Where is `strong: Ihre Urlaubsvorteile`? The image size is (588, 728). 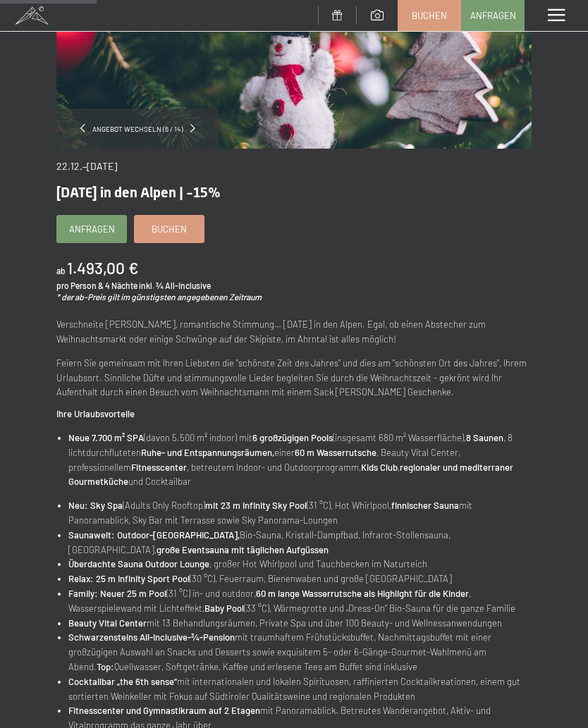 strong: Ihre Urlaubsvorteile is located at coordinates (95, 414).